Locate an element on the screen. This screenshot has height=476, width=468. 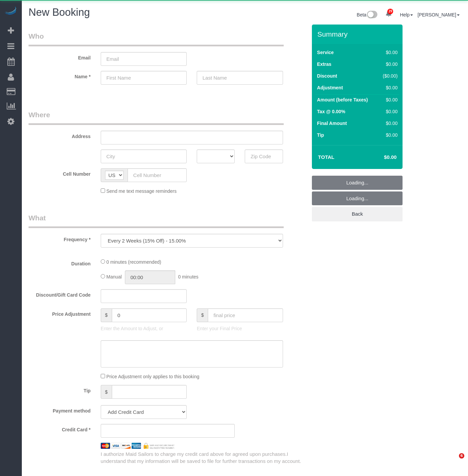
label: Amount (before Taxes) is located at coordinates (342, 100).